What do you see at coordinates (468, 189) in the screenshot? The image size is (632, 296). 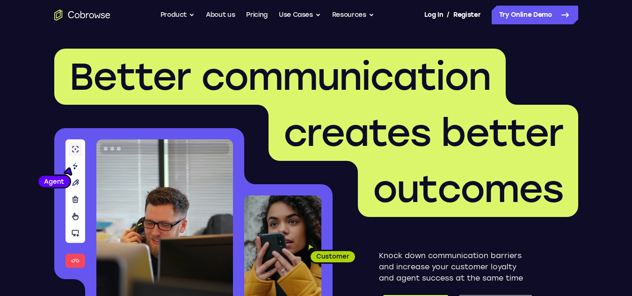 I see `span: outcomes` at bounding box center [468, 189].